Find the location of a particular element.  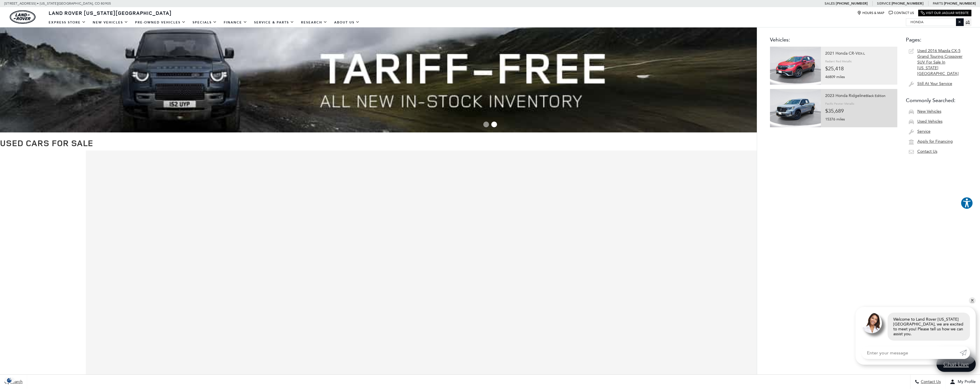

img: 86f126526e637f81916e14d542c89f48.jpg is located at coordinates (795, 108).